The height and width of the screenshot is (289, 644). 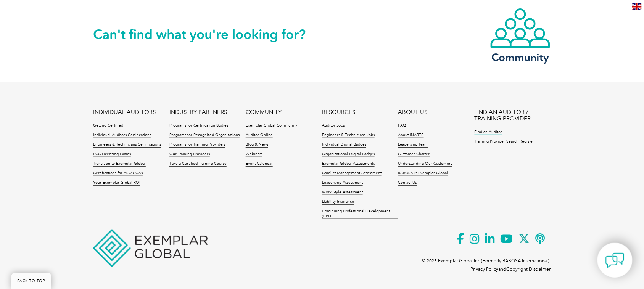 What do you see at coordinates (423, 174) in the screenshot?
I see `a: RABQSA is Exemplar Global` at bounding box center [423, 174].